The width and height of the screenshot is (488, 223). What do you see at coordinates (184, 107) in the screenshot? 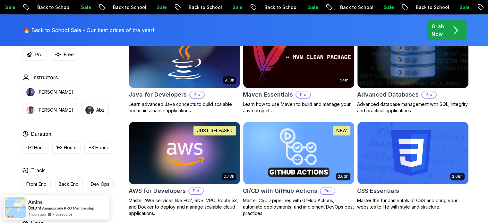
I see `p: Learn advanced Java concepts to build scalable and maintainable applications.` at bounding box center [184, 107].